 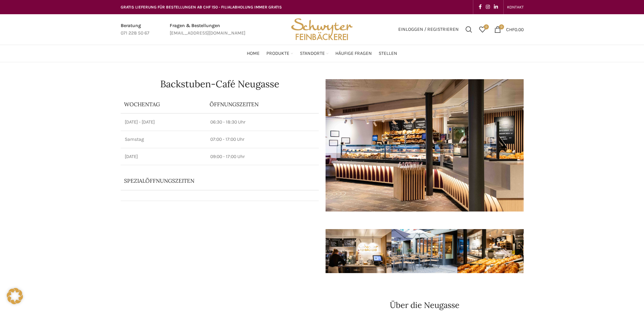 I want to click on div: Suchen, so click(x=469, y=29).